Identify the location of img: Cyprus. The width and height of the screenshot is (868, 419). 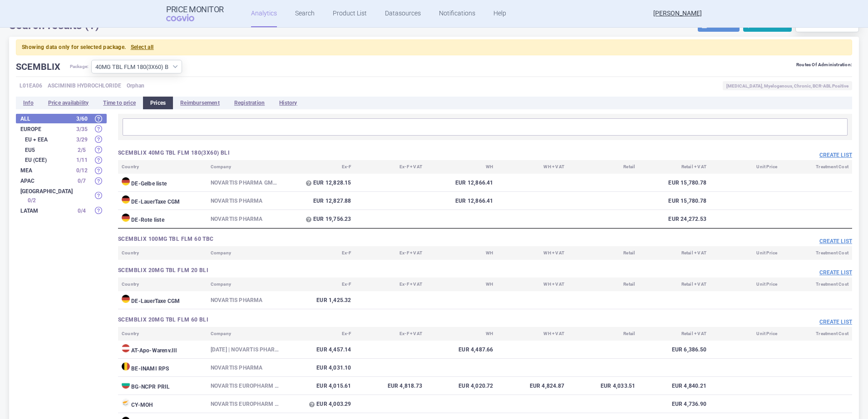
(126, 403).